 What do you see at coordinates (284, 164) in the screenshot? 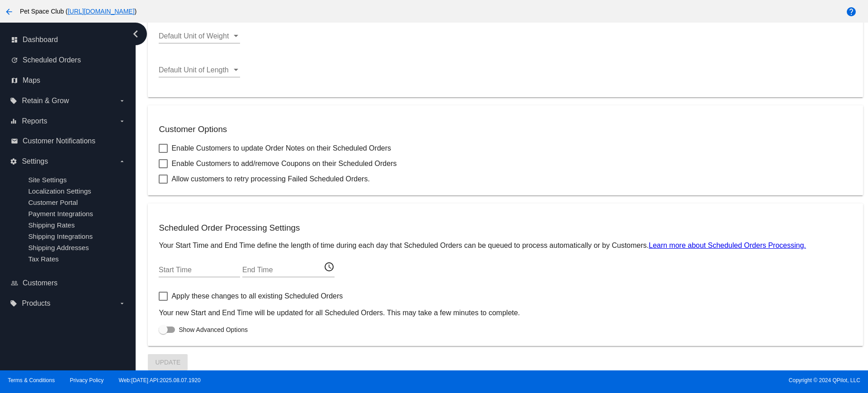
I see `span: Enable Customers to add/remove Coupons on their Scheduled Orders` at bounding box center [284, 164].